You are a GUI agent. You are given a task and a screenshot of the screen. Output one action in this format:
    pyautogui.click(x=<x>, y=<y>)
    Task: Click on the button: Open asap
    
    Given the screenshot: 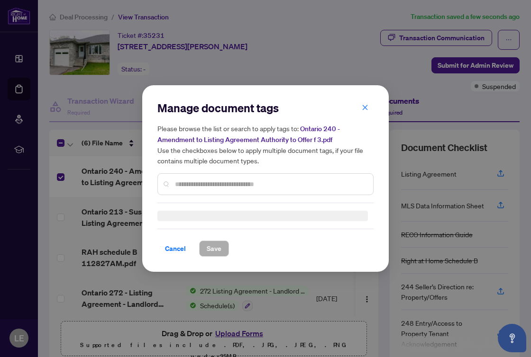 What is the action you would take?
    pyautogui.click(x=512, y=338)
    